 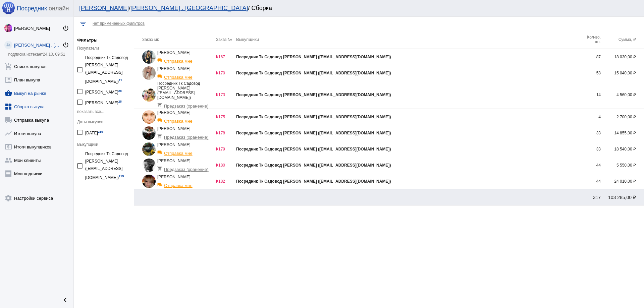 What do you see at coordinates (591, 73) in the screenshot?
I see `td: 58` at bounding box center [591, 73].